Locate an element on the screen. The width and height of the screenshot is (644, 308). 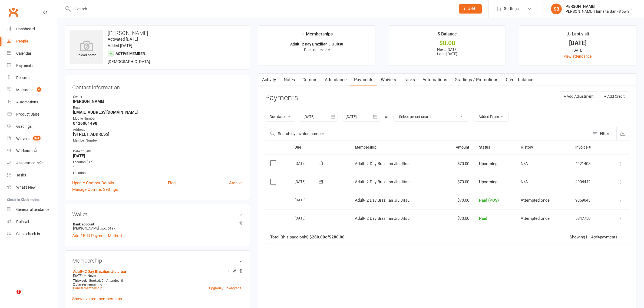
span: Paid is located at coordinates (483, 218).